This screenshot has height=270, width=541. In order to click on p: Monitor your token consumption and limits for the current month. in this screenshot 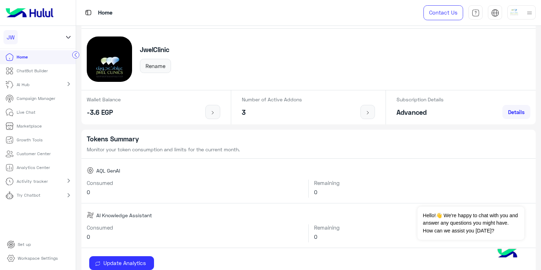, I will do `click(308, 149)`.